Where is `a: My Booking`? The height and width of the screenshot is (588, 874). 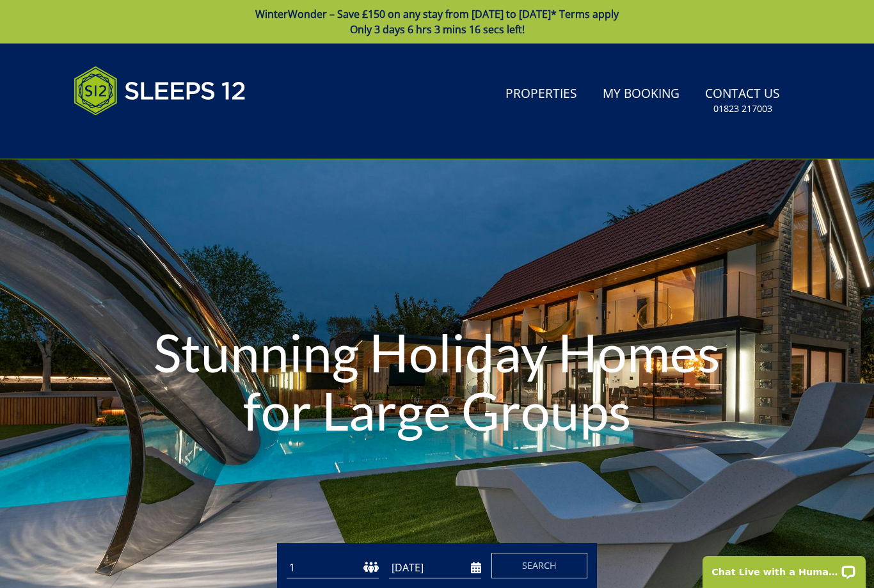 a: My Booking is located at coordinates (641, 94).